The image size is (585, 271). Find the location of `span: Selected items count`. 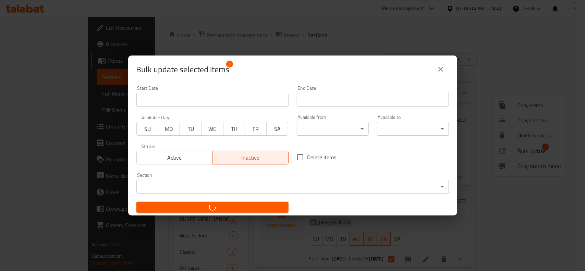

span: Selected items count is located at coordinates (183, 70).